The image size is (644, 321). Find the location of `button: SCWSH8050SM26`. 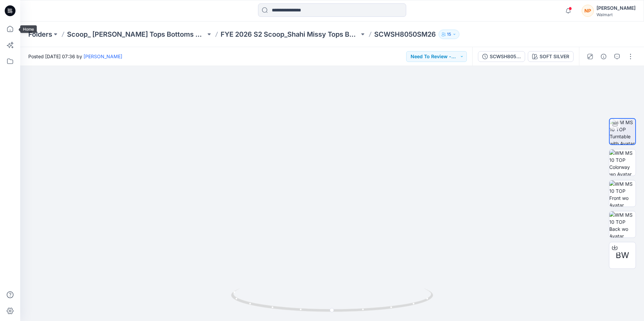

button: SCWSH8050SM26 is located at coordinates (502, 57).